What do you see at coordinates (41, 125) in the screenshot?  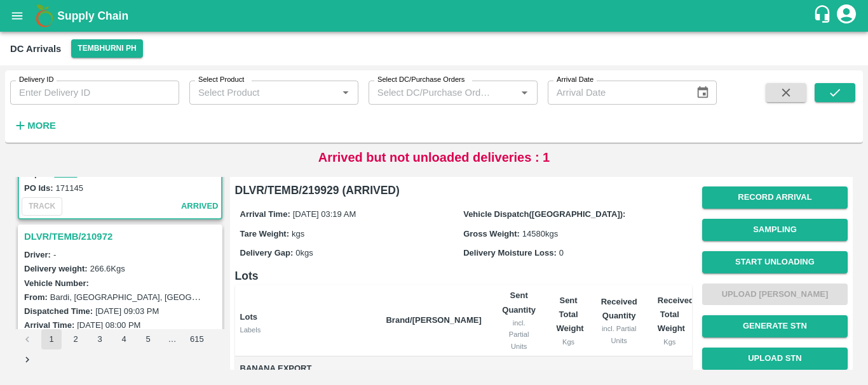 I see `strong: More` at bounding box center [41, 125].